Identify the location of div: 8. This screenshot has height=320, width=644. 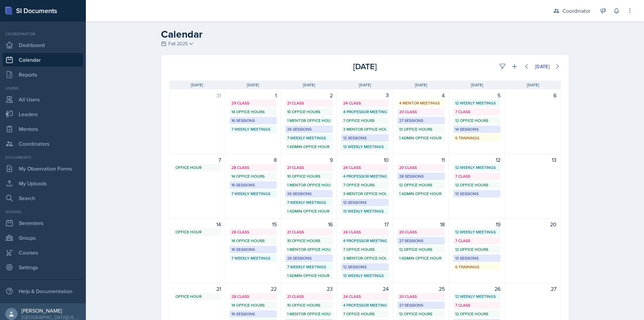
(253, 160).